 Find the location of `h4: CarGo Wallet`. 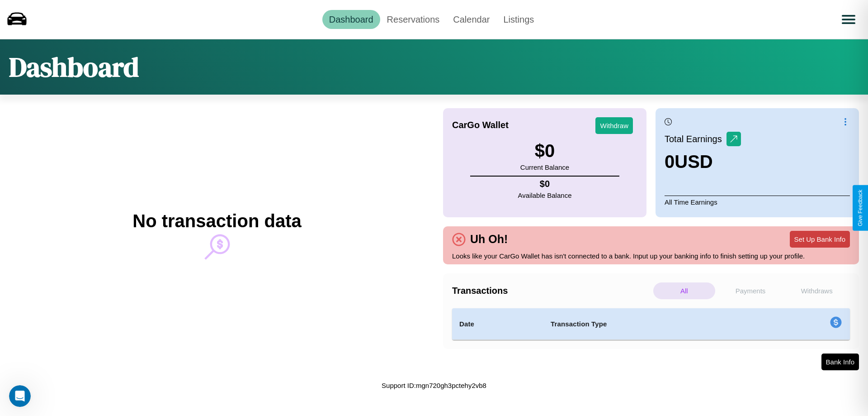

h4: CarGo Wallet is located at coordinates (480, 125).